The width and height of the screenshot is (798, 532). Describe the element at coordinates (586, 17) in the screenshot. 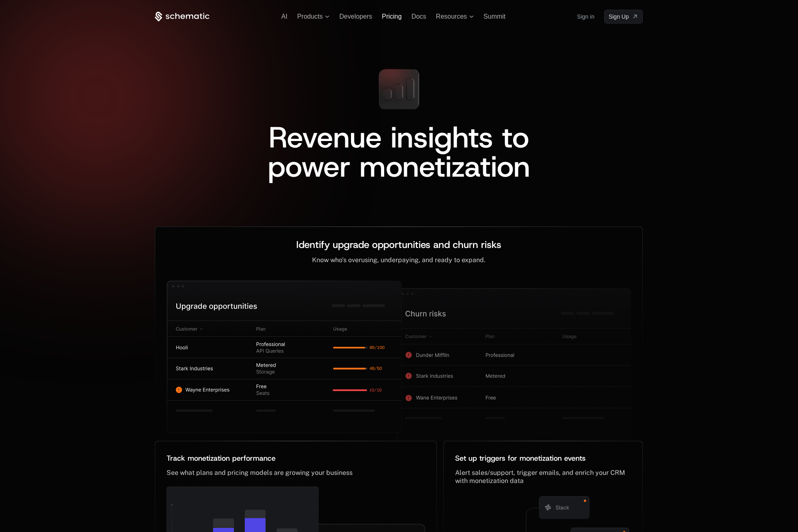

I see `a: Sign in` at that location.